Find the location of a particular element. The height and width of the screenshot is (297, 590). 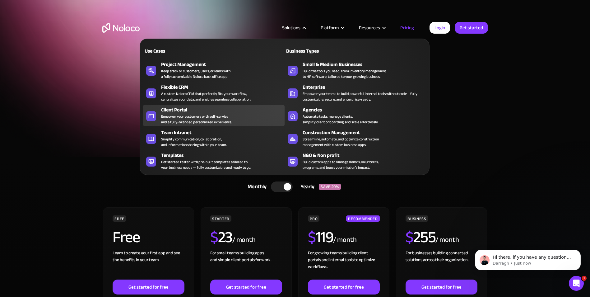

div: For growing teams building client portals and internal tools to optimize workflows. is located at coordinates (344, 264).